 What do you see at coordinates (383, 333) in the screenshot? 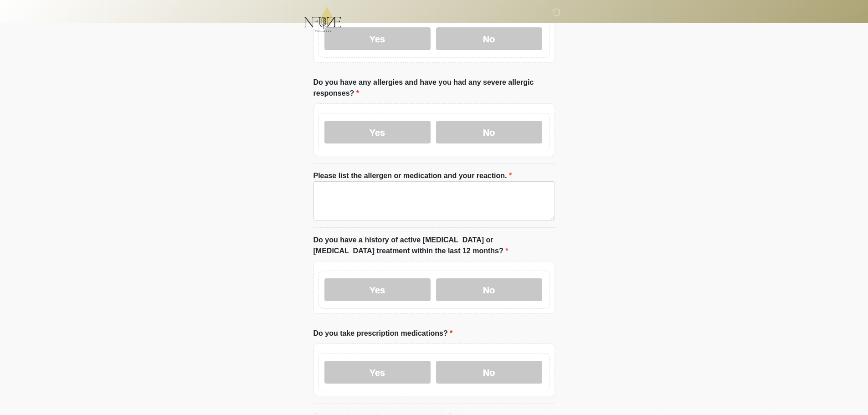
I see `label: Do you take prescription medications?` at bounding box center [383, 333].